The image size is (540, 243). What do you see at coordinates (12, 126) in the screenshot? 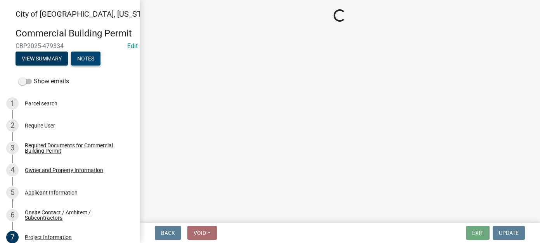
I see `div: 2` at bounding box center [12, 126].